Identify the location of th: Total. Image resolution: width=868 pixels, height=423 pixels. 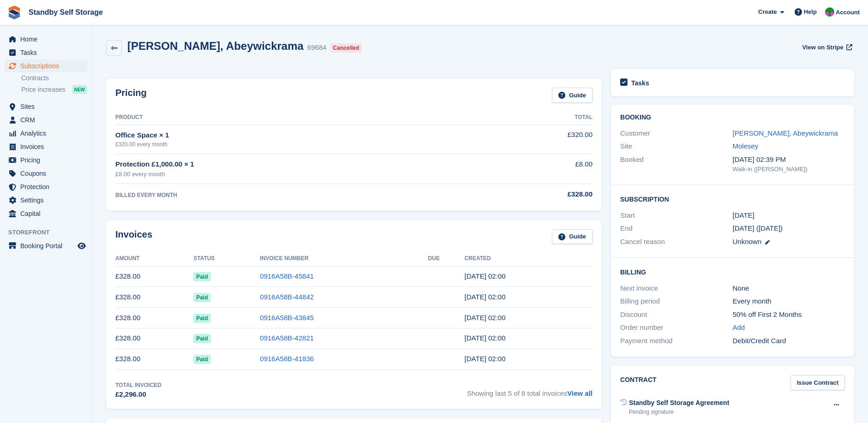
(535, 117).